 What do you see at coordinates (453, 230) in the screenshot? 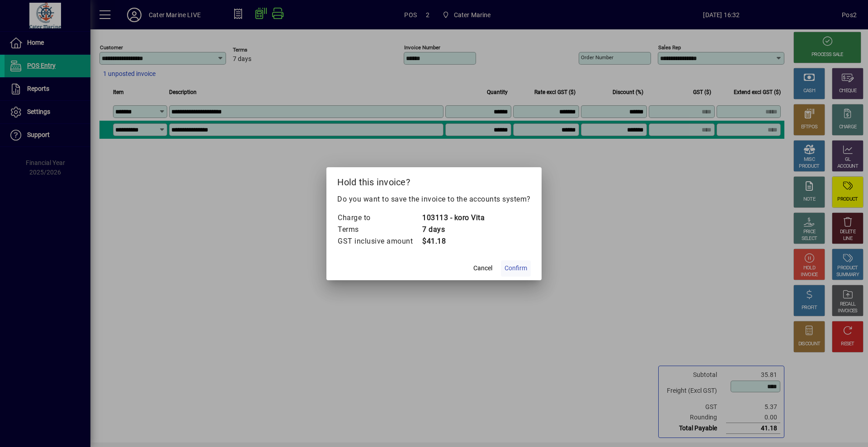
I see `td: 7 days` at bounding box center [453, 230].